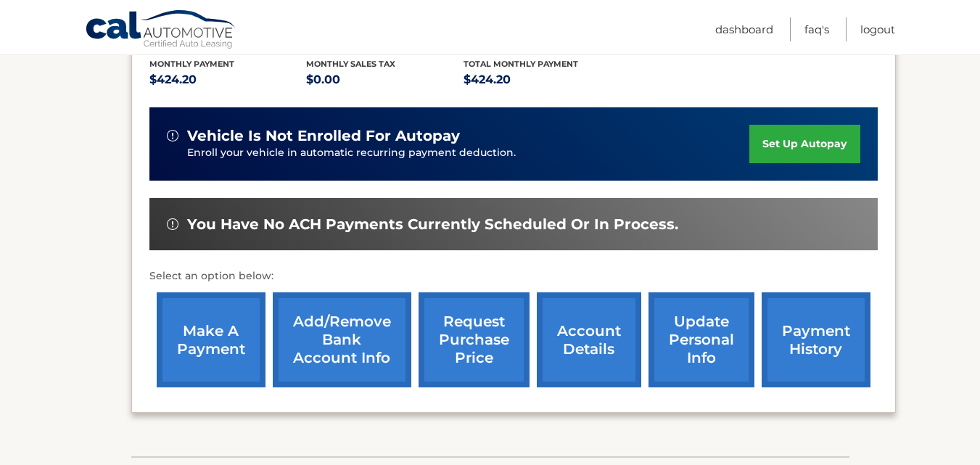  I want to click on a: Cal Automotive, so click(161, 31).